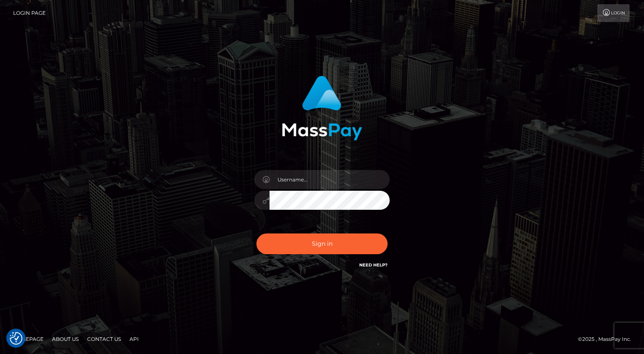  I want to click on button: Consent Preferences, so click(16, 338).